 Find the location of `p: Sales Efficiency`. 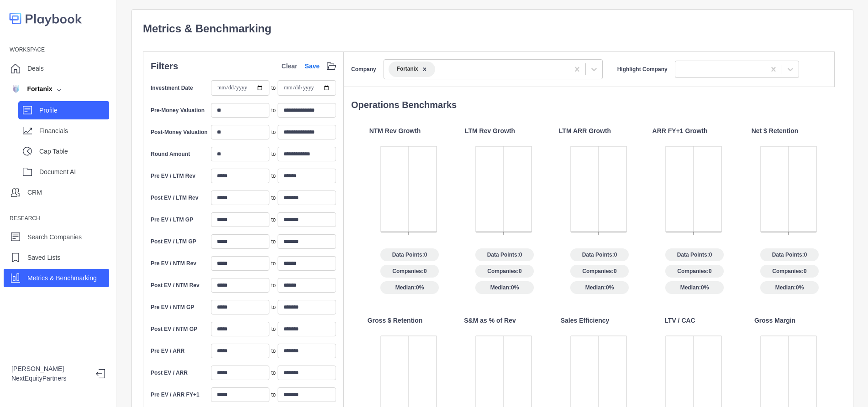

p: Sales Efficiency is located at coordinates (585, 321).